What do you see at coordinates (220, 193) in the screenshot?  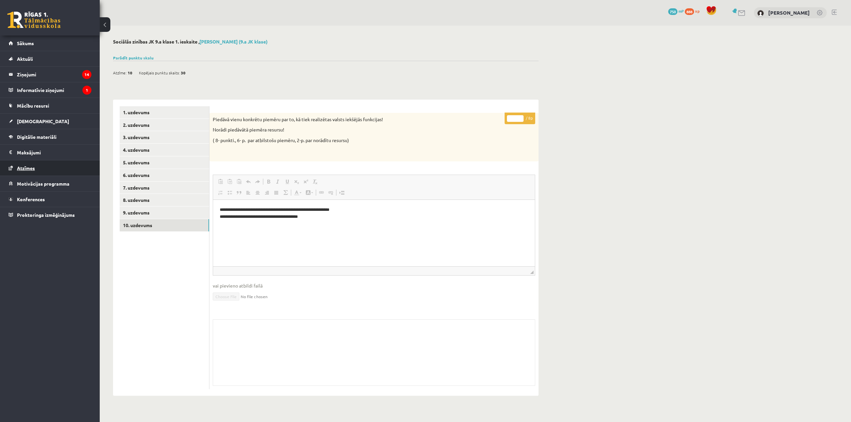 I see `a: Вставить / удалить нумерованный список` at bounding box center [220, 193].